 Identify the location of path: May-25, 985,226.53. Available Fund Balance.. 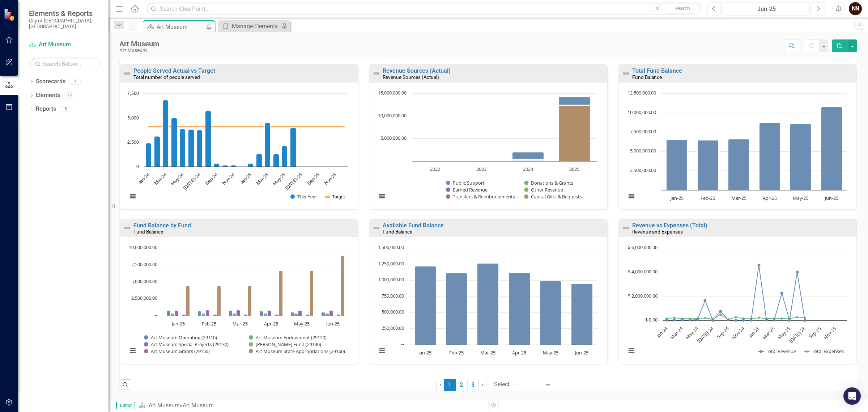
(550, 313).